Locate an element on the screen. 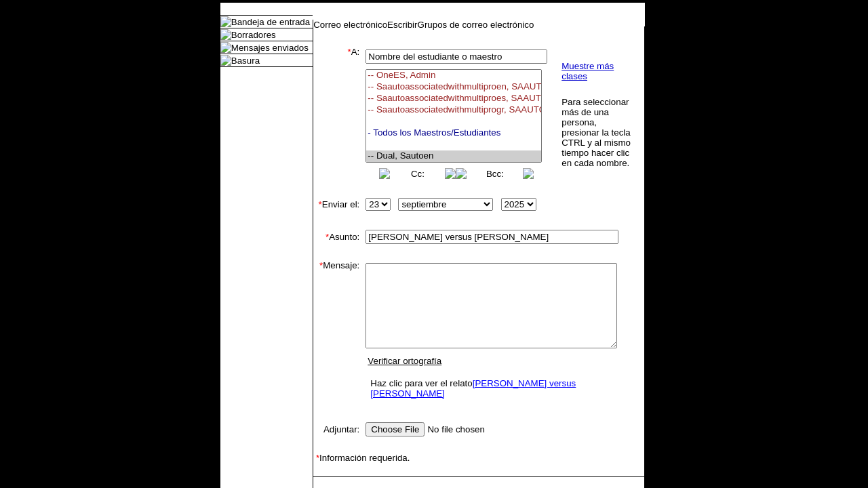  option: -- Saautoassociatedwithmultiproes, SAAUTOASSOCIATEDWITHMULTIPROGRAMES is located at coordinates (454, 98).